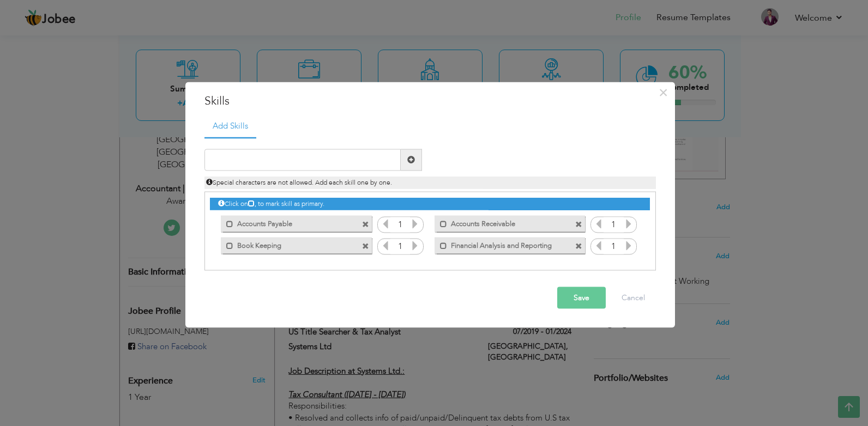 This screenshot has height=426, width=868. I want to click on button: Close, so click(663, 93).